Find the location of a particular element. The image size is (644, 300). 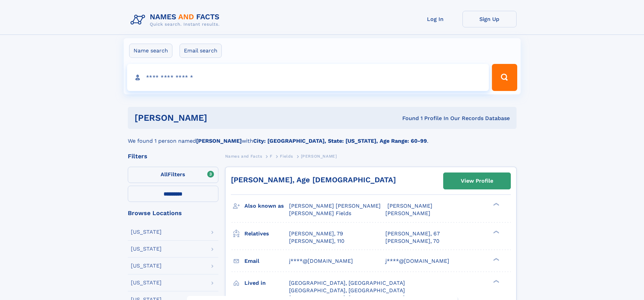

a: F is located at coordinates (271, 156).